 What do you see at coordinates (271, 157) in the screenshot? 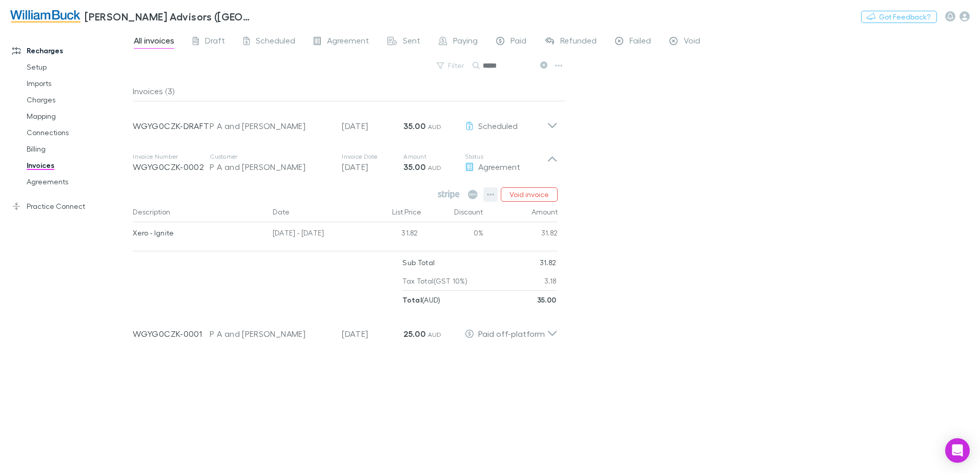
I see `p: Customer` at bounding box center [271, 157].